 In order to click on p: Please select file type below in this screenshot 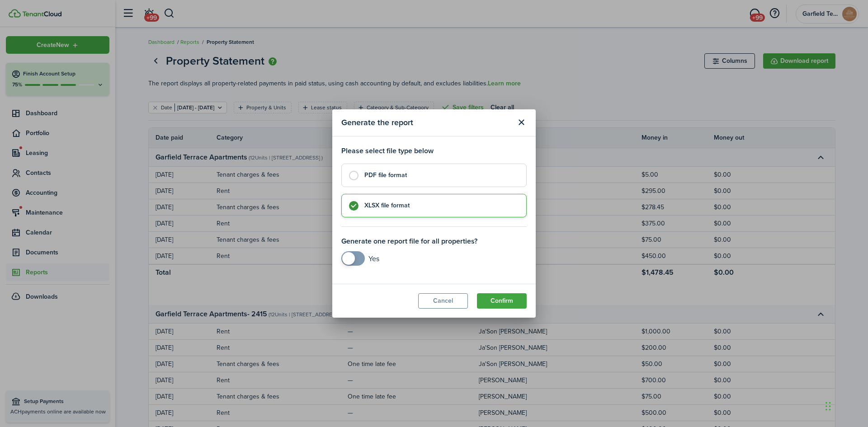, I will do `click(434, 151)`.